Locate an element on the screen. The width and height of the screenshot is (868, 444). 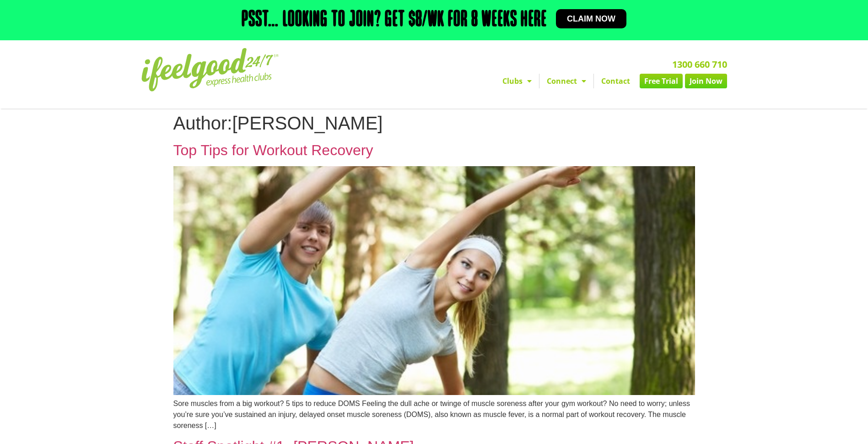
img: stretching exercising is located at coordinates (434, 281).